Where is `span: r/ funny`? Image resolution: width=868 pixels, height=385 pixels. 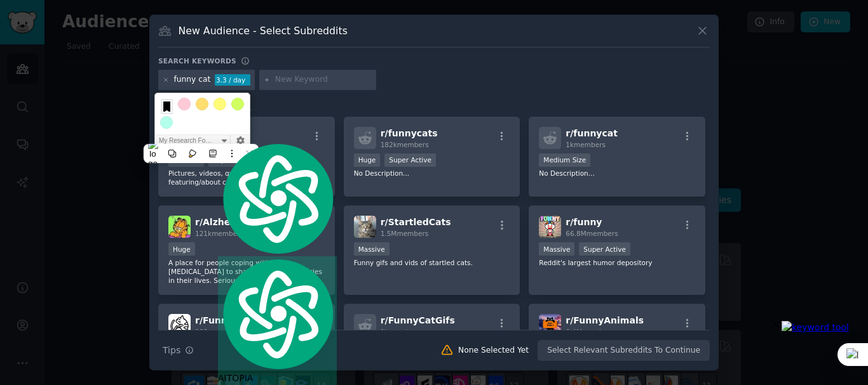
span: r/ funny is located at coordinates (583, 222).